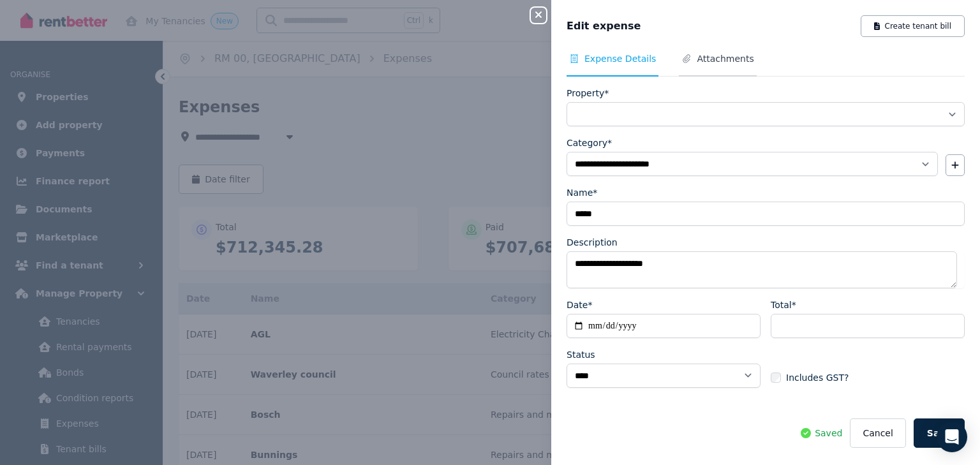 The height and width of the screenshot is (465, 980). What do you see at coordinates (580, 355) in the screenshot?
I see `label: Status` at bounding box center [580, 355].